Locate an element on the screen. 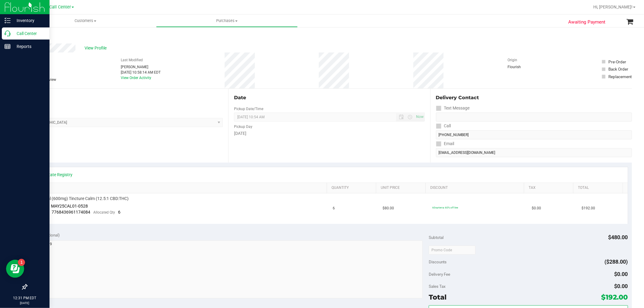  div: Replacement is located at coordinates (619, 76).